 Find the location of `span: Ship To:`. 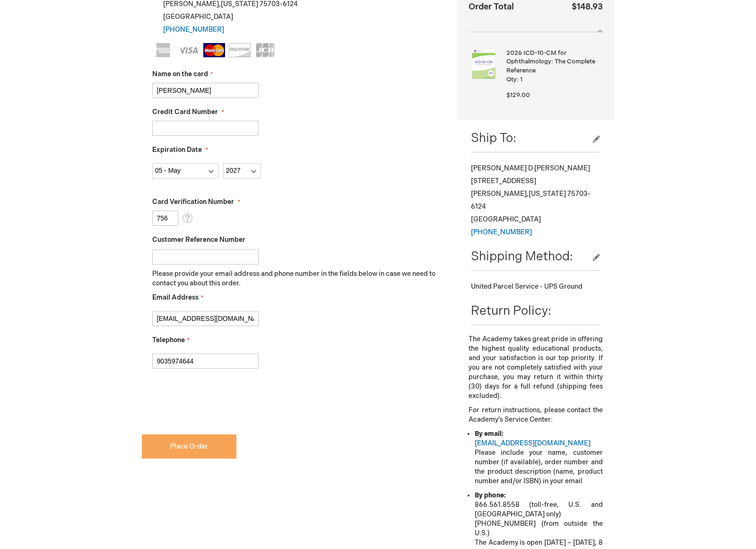

span: Ship To: is located at coordinates (494, 138).